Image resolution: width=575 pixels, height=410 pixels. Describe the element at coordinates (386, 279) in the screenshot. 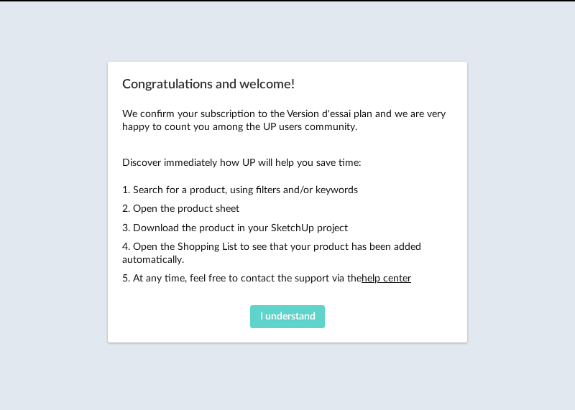

I see `a: help center` at that location.